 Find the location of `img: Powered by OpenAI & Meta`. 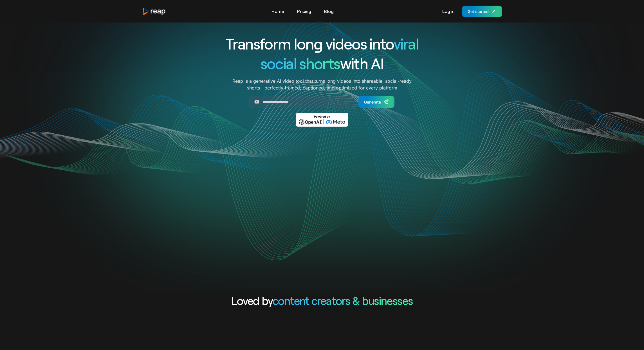

img: Powered by OpenAI & Meta is located at coordinates (322, 119).